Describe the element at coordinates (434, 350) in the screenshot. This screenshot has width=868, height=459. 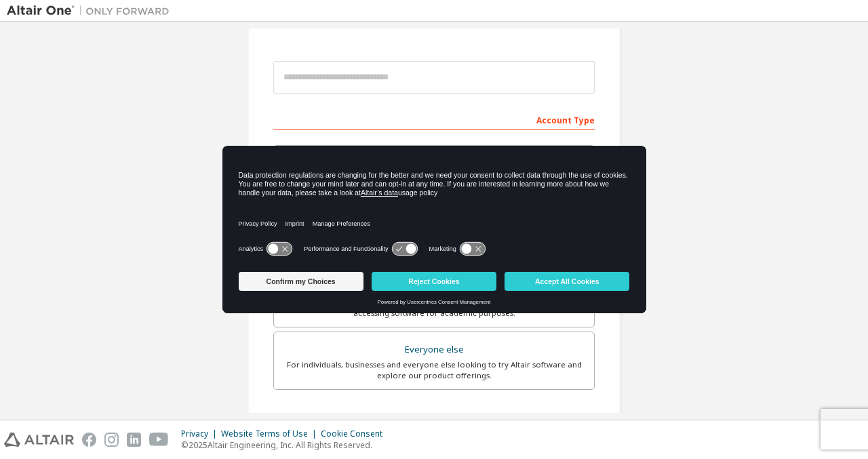
I see `div: Everyone else` at that location.